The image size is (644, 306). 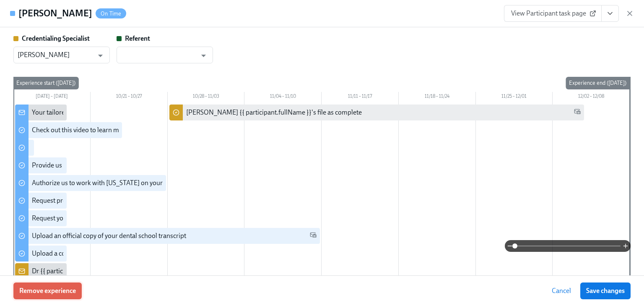 What do you see at coordinates (605, 291) in the screenshot?
I see `button: Save changes` at bounding box center [605, 291].